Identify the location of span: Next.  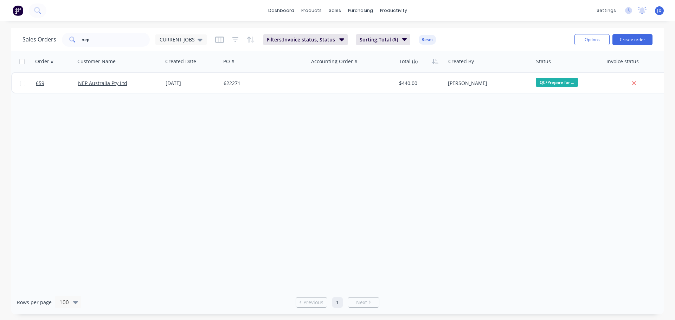
(361, 302).